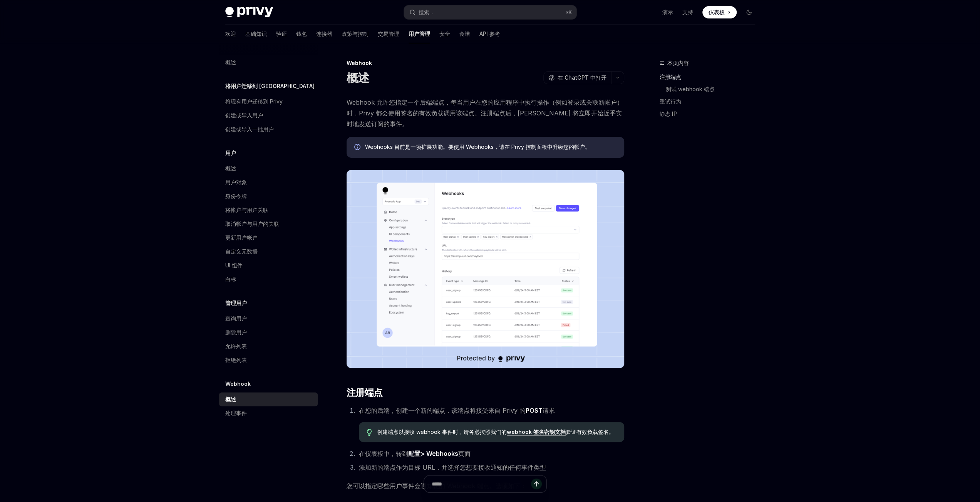 This screenshot has height=502, width=980. I want to click on font: 用户, so click(230, 153).